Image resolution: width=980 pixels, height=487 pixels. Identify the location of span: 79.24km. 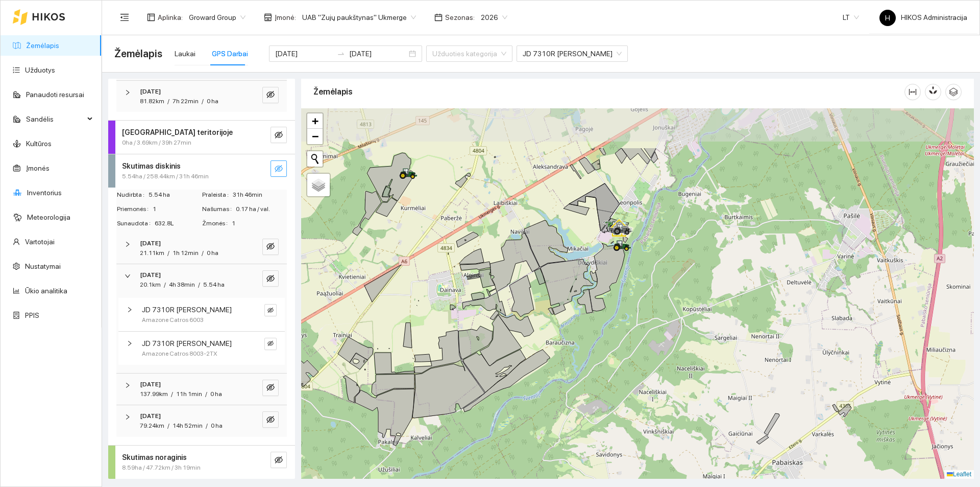
(152, 425).